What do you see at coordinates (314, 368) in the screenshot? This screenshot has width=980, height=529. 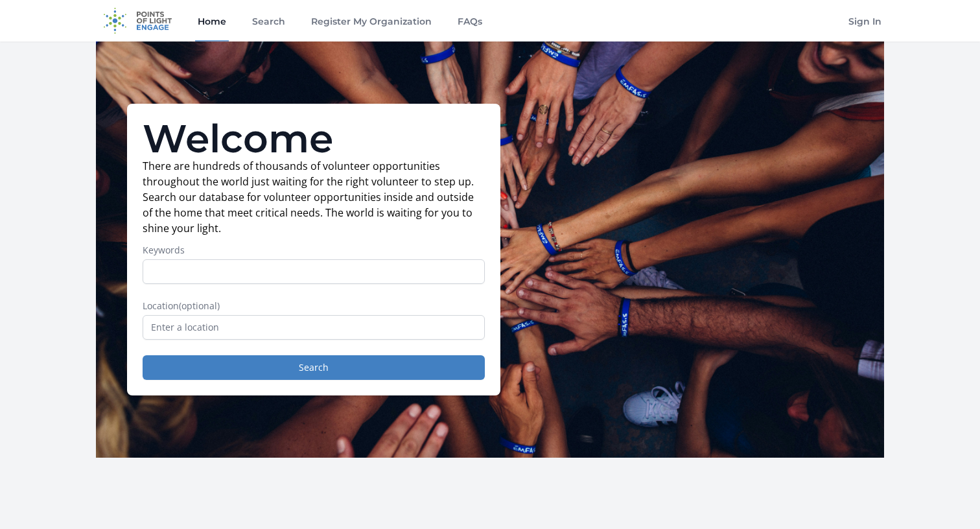 I see `button: Search` at bounding box center [314, 368].